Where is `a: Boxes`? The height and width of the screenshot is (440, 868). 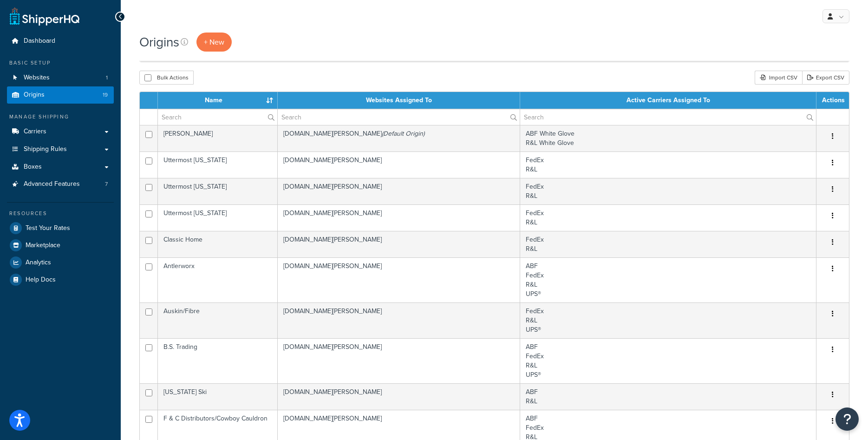
a: Boxes is located at coordinates (61, 167).